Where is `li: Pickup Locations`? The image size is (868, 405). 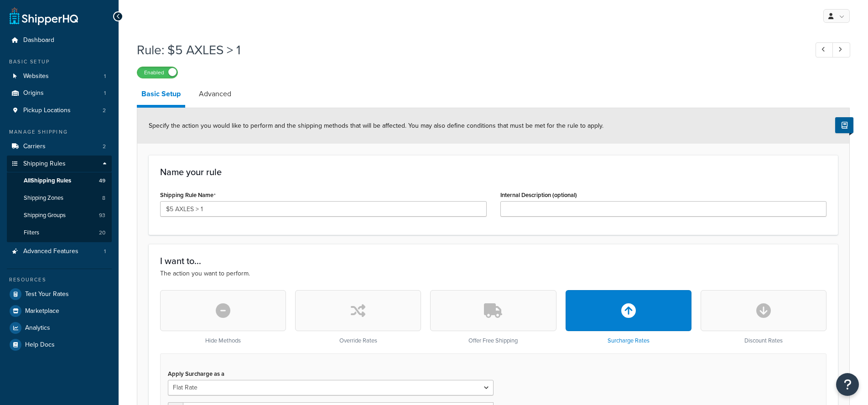 li: Pickup Locations is located at coordinates (59, 110).